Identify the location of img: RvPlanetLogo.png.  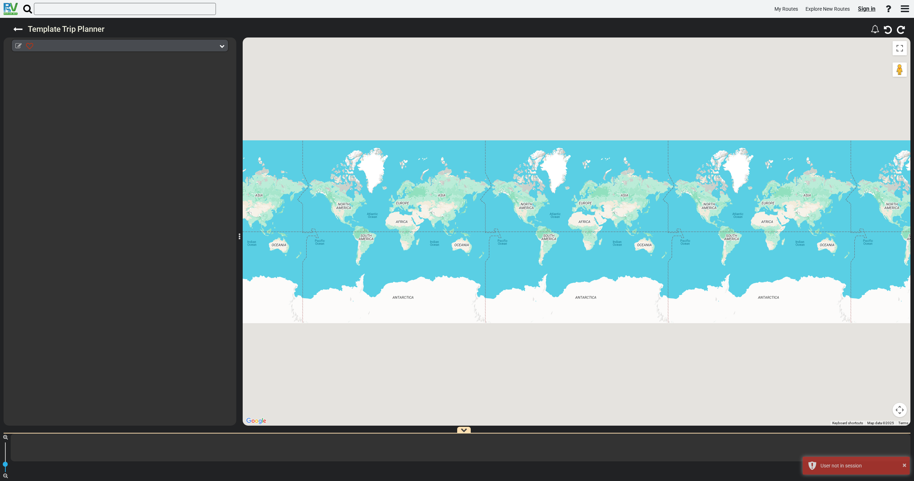
(11, 9).